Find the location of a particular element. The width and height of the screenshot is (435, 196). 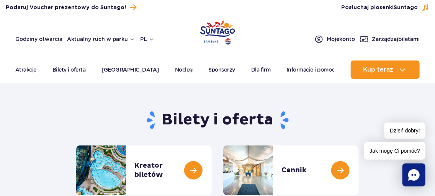

span: Suntago is located at coordinates (406, 8).